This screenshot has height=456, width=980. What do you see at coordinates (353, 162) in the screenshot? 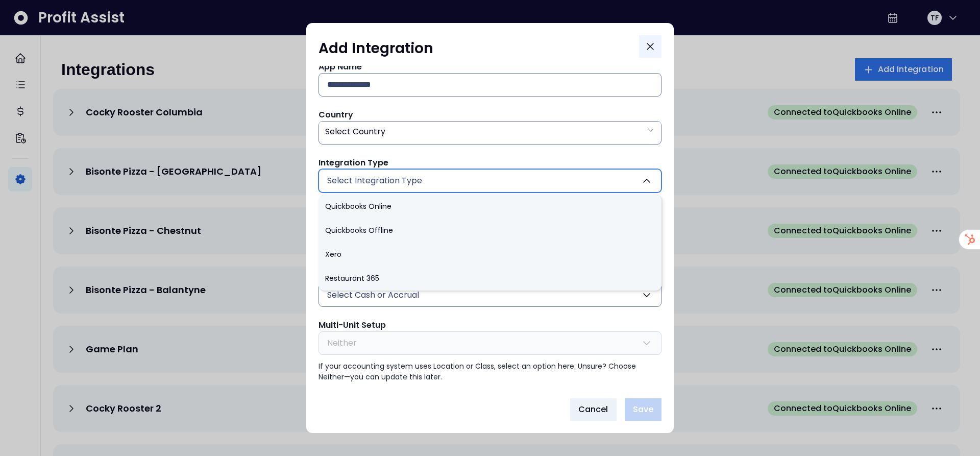
I see `span: Integration Type` at bounding box center [353, 162].